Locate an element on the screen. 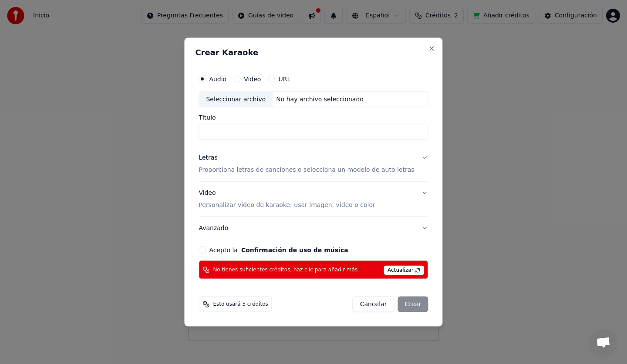 The image size is (627, 364). p: Proporciona letras de canciones o selecciona un modelo de auto letras is located at coordinates (306, 170).